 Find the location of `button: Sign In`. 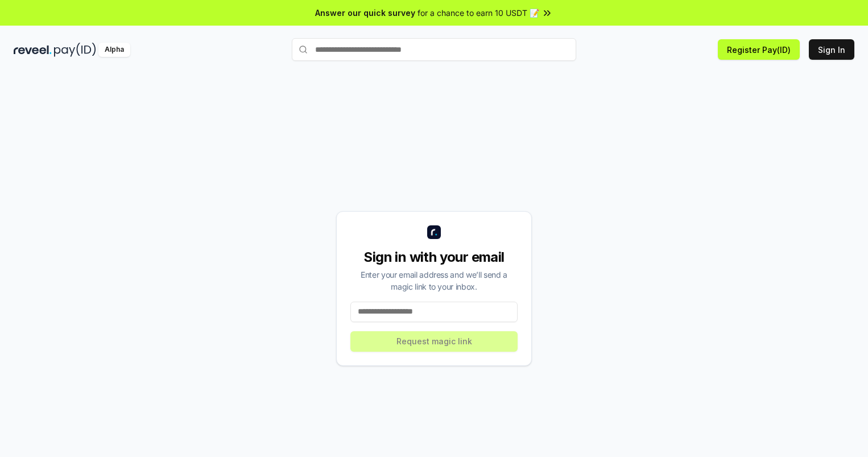

button: Sign In is located at coordinates (832, 50).